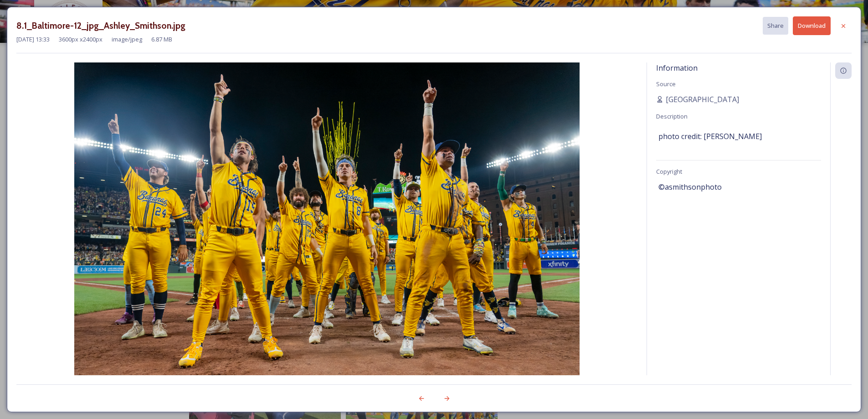 The width and height of the screenshot is (868, 419). I want to click on span: ©asmithsonphoto, so click(689, 187).